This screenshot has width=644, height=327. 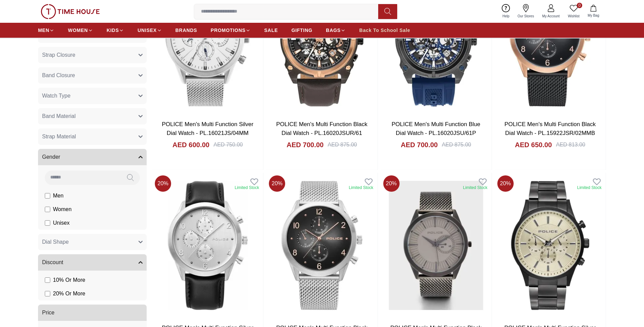 What do you see at coordinates (47, 209) in the screenshot?
I see `input: Women` at bounding box center [47, 209].